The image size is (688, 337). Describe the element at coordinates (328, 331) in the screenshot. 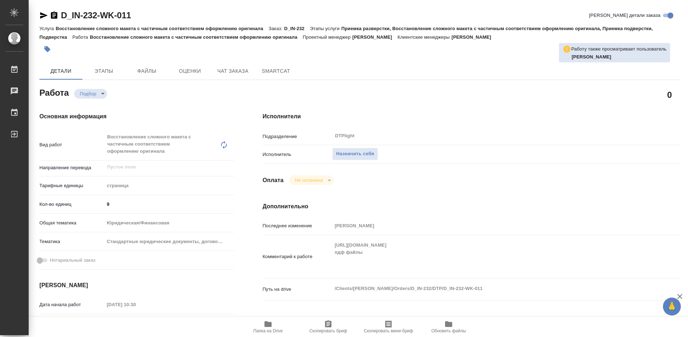

I see `span: Скопировать бриф` at that location.